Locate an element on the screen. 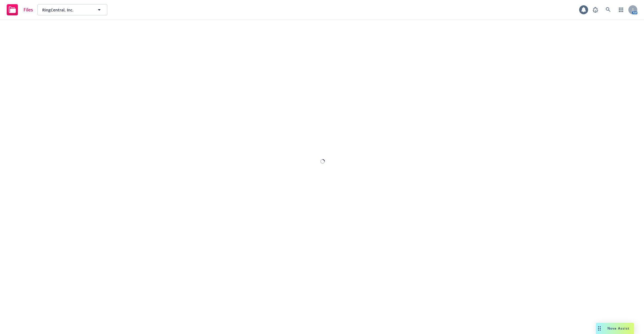 The image size is (644, 334). a: Search is located at coordinates (608, 10).